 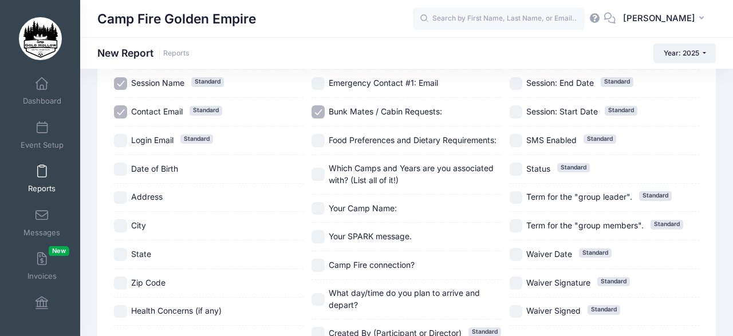 What do you see at coordinates (59, 251) in the screenshot?
I see `span: New` at bounding box center [59, 251].